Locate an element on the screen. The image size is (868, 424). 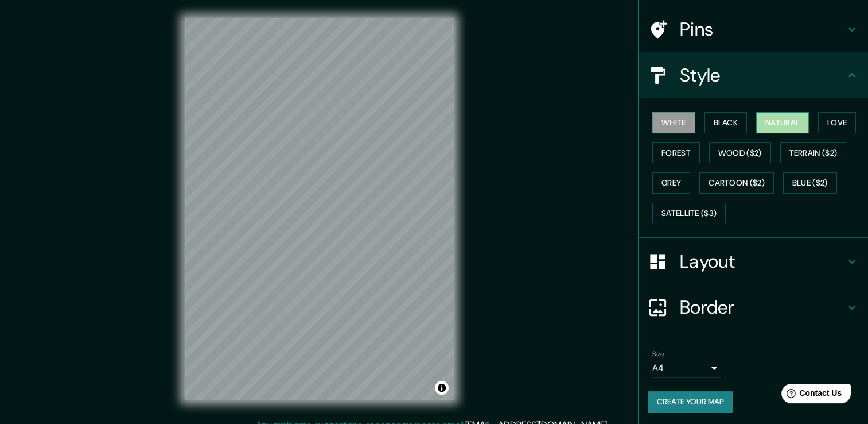
div: Layout is located at coordinates (753, 261).